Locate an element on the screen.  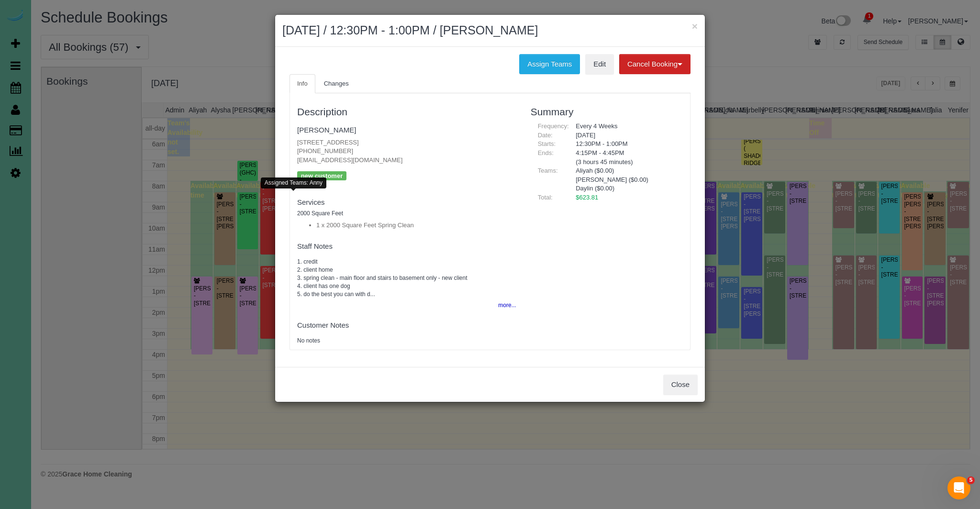
span: Total: is located at coordinates (545, 197).